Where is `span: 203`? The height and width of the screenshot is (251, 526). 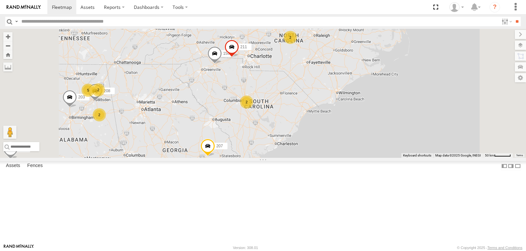
span: 203 is located at coordinates (82, 97).